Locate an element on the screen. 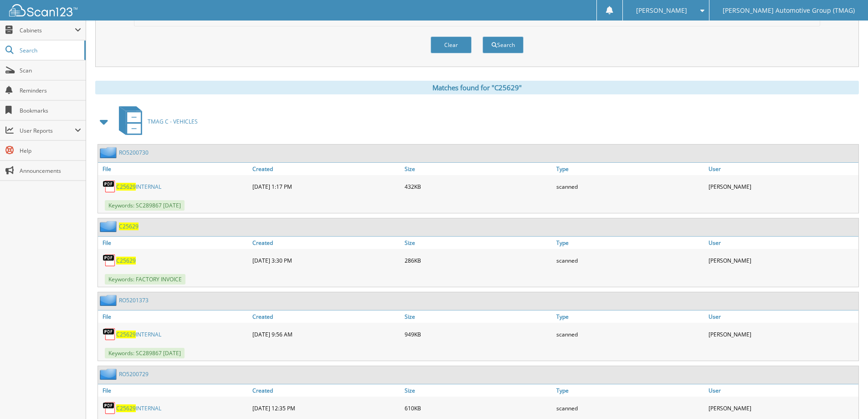  div: 432KB is located at coordinates (478, 187).